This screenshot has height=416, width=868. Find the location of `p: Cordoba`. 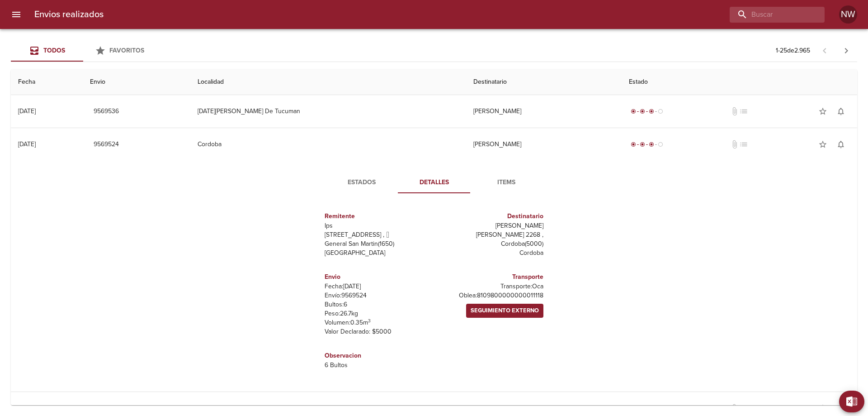

p: Cordoba is located at coordinates (491, 253).